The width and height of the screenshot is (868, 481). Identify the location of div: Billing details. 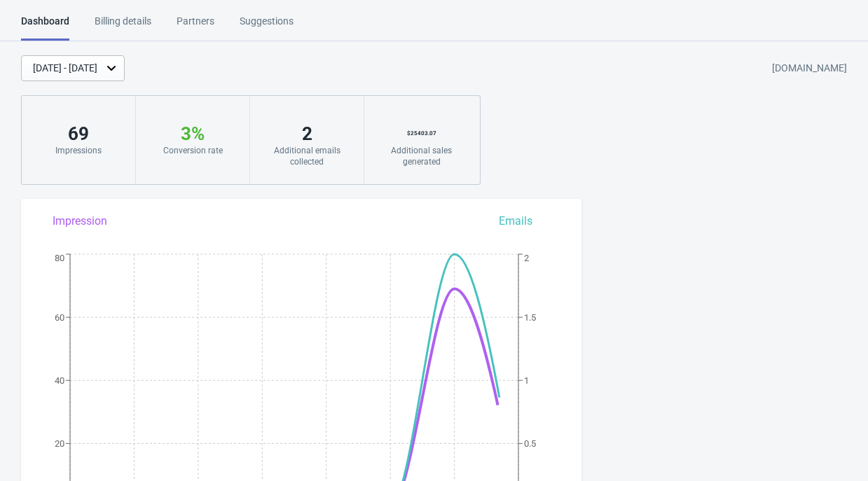
(122, 26).